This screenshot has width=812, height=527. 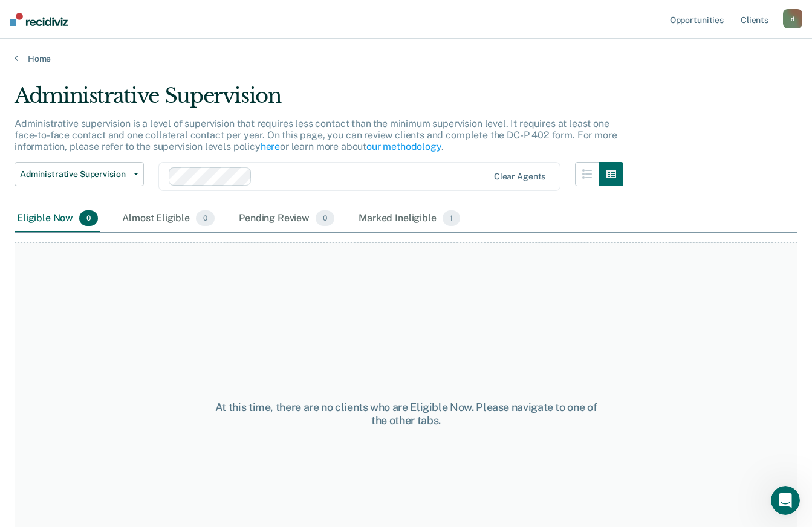 What do you see at coordinates (315, 135) in the screenshot?
I see `p: Administrative supervision is a level of supervision that requires less contact than the minimum ...` at bounding box center [315, 135].